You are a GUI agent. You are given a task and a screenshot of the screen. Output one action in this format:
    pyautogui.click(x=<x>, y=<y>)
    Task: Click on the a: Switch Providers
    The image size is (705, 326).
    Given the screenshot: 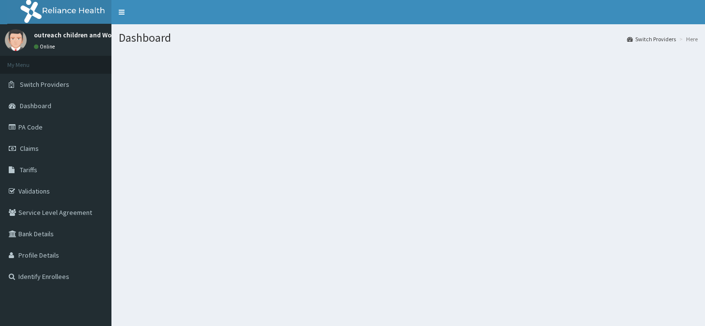 What is the action you would take?
    pyautogui.click(x=651, y=39)
    